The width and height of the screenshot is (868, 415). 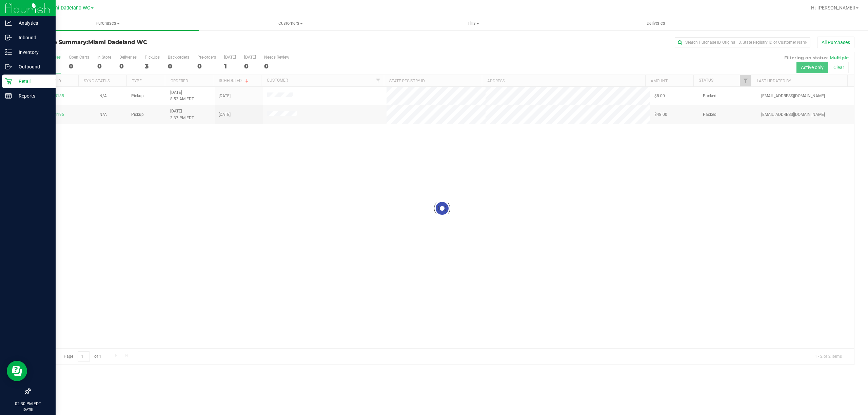 What do you see at coordinates (742, 43) in the screenshot?
I see `input: Search Purchase ID, Original ID, State Registry ID or Customer Name...` at bounding box center [742, 43].